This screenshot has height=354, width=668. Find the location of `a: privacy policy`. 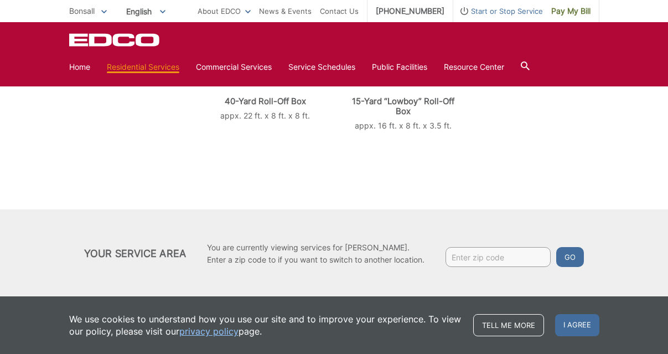

a: privacy policy is located at coordinates (209, 331).